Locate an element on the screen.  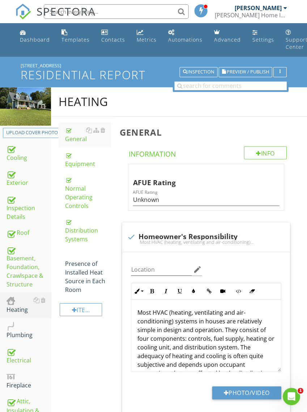
div: Info is located at coordinates (265, 153).